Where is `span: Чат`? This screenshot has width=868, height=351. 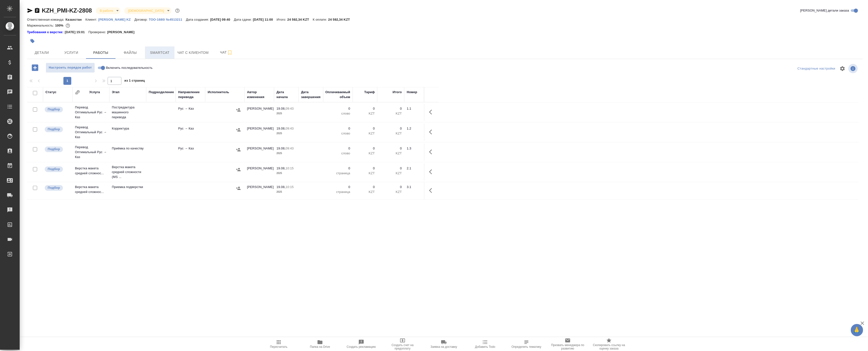 span: Чат is located at coordinates (226, 52).